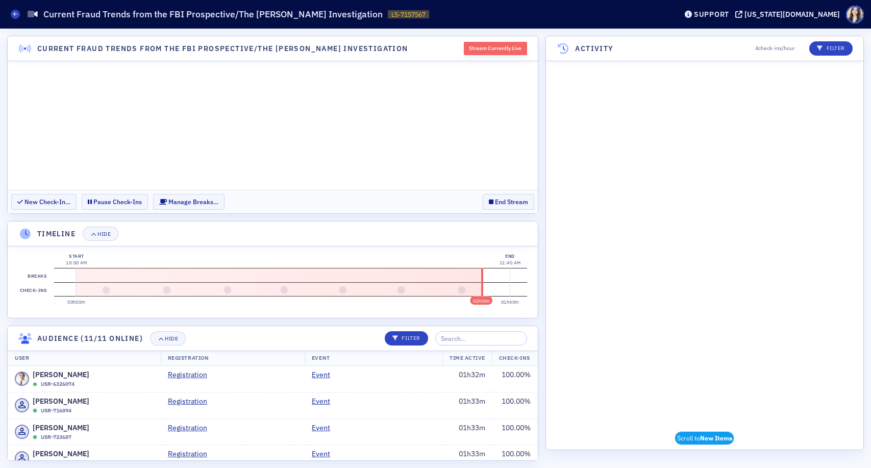 The image size is (871, 468). What do you see at coordinates (716, 438) in the screenshot?
I see `strong: New Items` at bounding box center [716, 438].